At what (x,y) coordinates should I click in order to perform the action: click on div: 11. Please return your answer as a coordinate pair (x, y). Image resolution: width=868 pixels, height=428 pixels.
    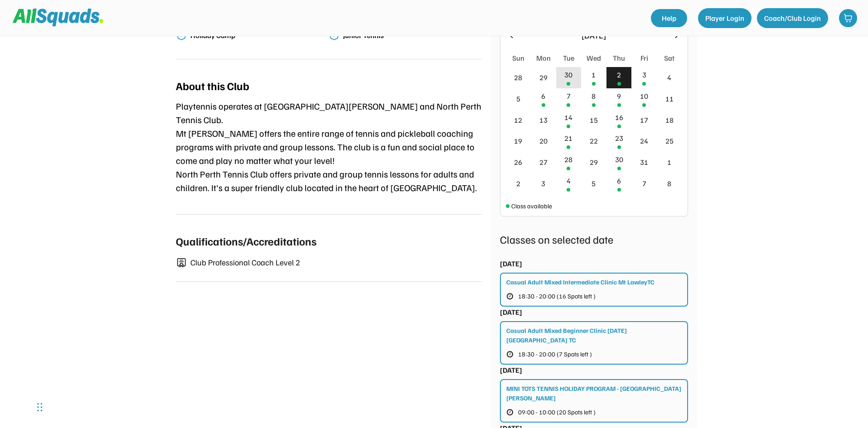
    Looking at the image, I should click on (669, 99).